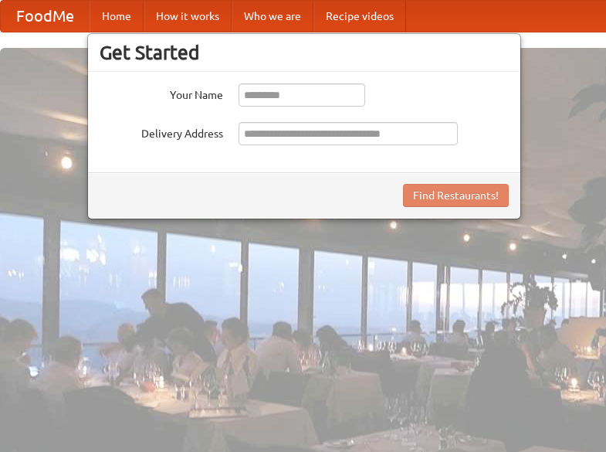 The height and width of the screenshot is (452, 606). I want to click on a: Who we are, so click(272, 16).